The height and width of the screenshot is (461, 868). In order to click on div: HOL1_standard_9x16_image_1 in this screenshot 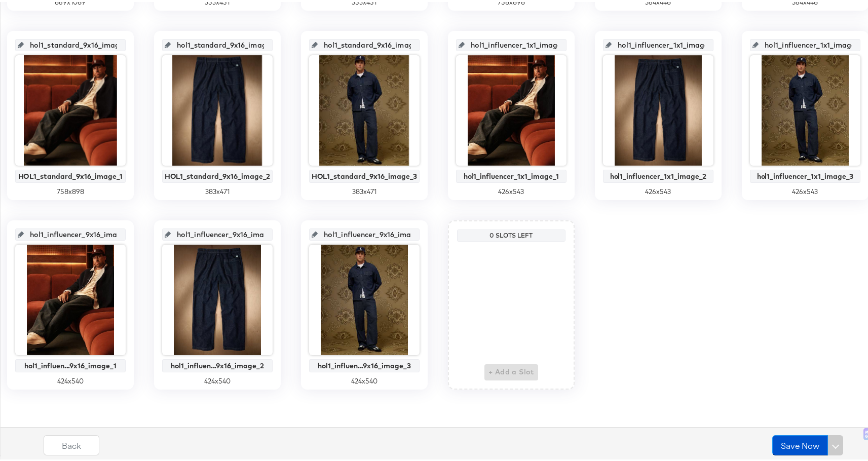, I will do `click(71, 174)`.